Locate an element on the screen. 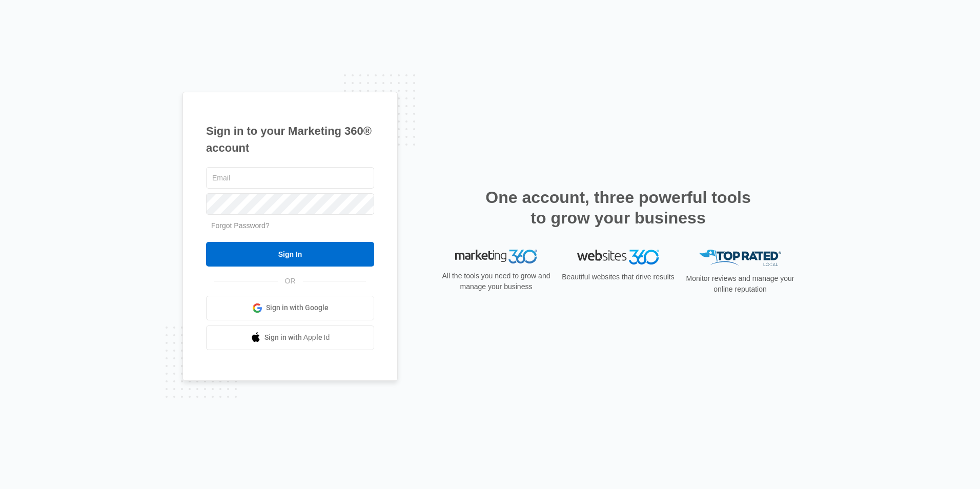  input: Sign In is located at coordinates (290, 254).